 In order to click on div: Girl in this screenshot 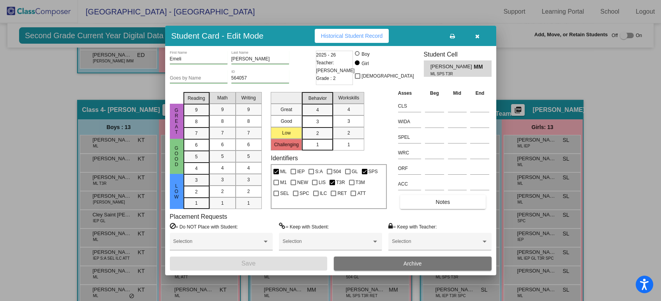, I will do `click(365, 64)`.